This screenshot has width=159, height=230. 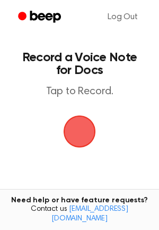 What do you see at coordinates (80, 131) in the screenshot?
I see `img: Beep Logo` at bounding box center [80, 131].